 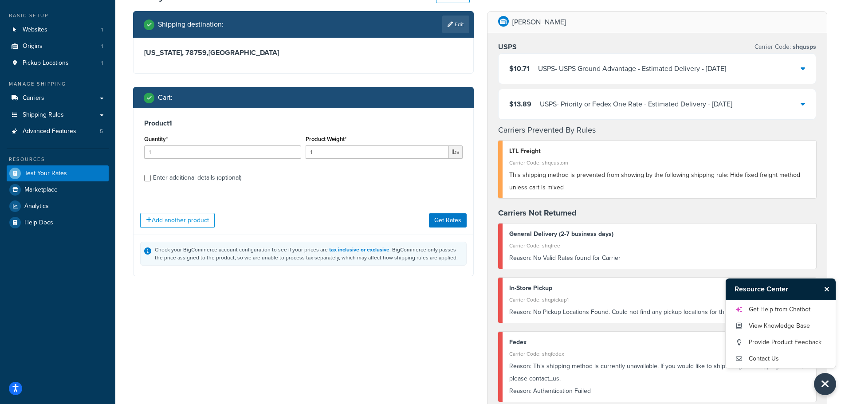 What do you see at coordinates (58, 30) in the screenshot?
I see `li: Websites` at bounding box center [58, 30].